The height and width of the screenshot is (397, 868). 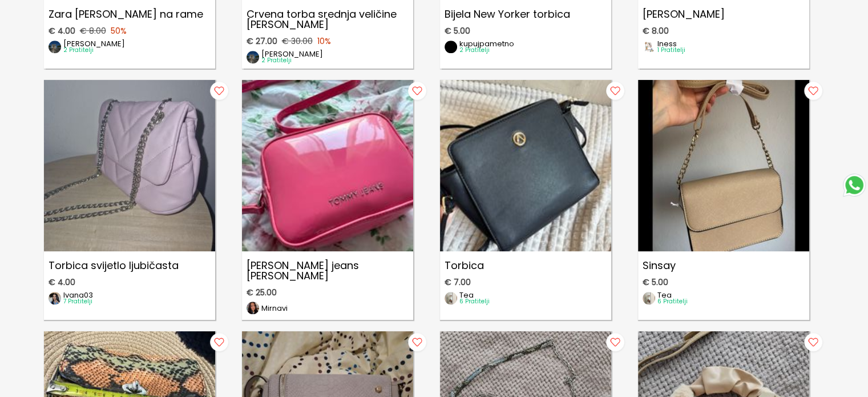 What do you see at coordinates (324, 41) in the screenshot?
I see `span: 10 %` at bounding box center [324, 41].